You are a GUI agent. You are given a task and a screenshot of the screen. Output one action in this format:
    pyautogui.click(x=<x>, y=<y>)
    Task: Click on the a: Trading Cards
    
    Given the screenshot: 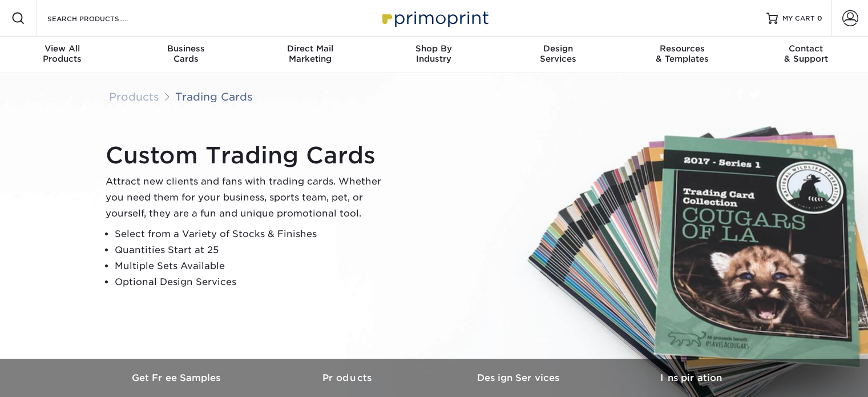 What is the action you would take?
    pyautogui.click(x=214, y=97)
    